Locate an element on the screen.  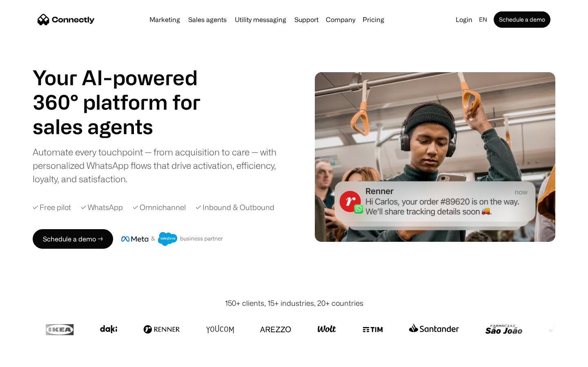
div: ✓ Omnichannel is located at coordinates (159, 207).